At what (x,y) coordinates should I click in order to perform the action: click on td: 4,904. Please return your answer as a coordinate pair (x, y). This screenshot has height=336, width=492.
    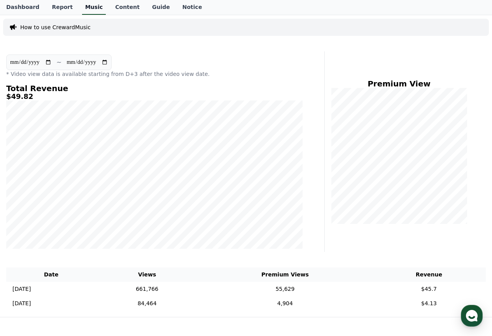
    Looking at the image, I should click on (285, 303).